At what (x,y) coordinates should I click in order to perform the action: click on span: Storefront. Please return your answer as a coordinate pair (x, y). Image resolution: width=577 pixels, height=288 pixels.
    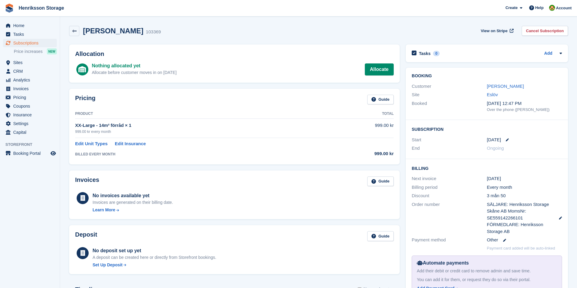
    Looking at the image, I should click on (32, 145).